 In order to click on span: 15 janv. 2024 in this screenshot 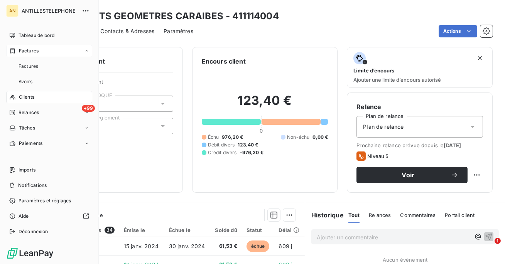, I will do `click(141, 246)`.